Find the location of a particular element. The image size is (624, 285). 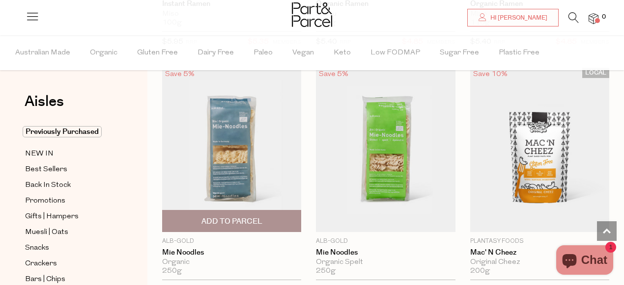

a: Mac' N Cheez is located at coordinates (539, 253).